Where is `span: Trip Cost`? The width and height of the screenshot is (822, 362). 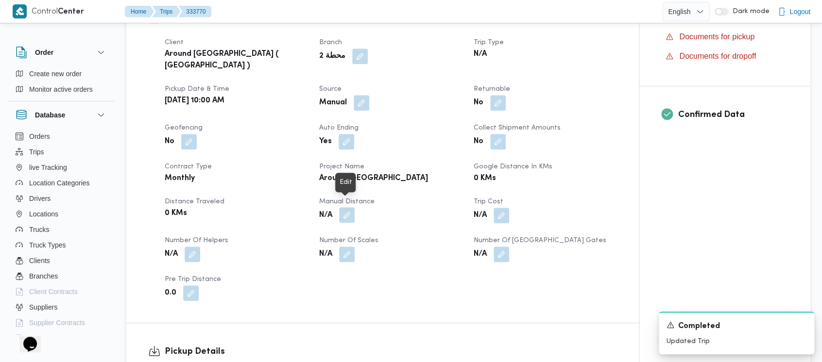 span: Trip Cost is located at coordinates (488, 202).